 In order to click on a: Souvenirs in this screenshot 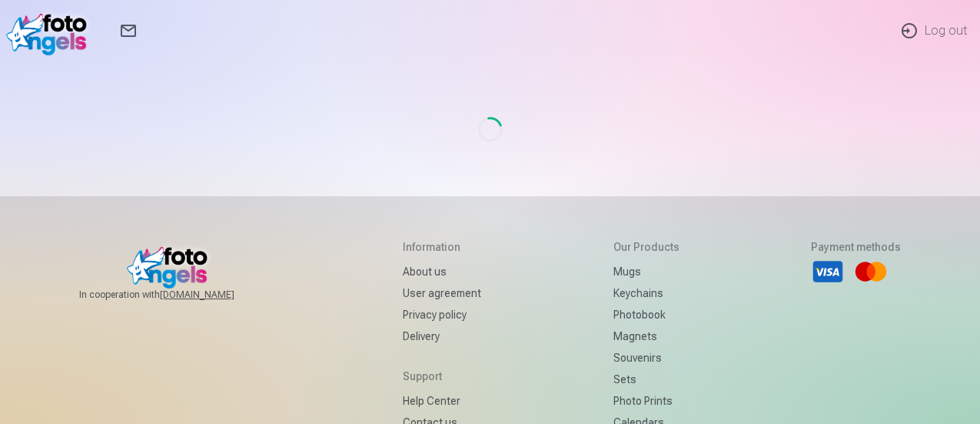, I will do `click(647, 358)`.